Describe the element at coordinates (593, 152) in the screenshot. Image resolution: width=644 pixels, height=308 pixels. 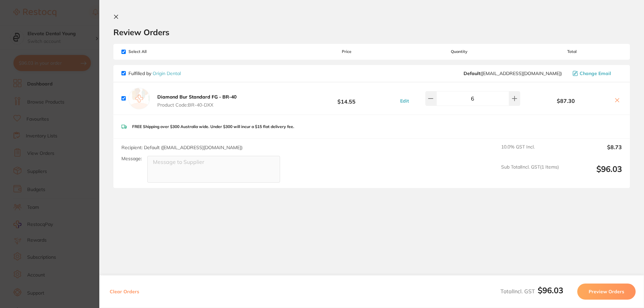
I see `output: $8.73` at that location.